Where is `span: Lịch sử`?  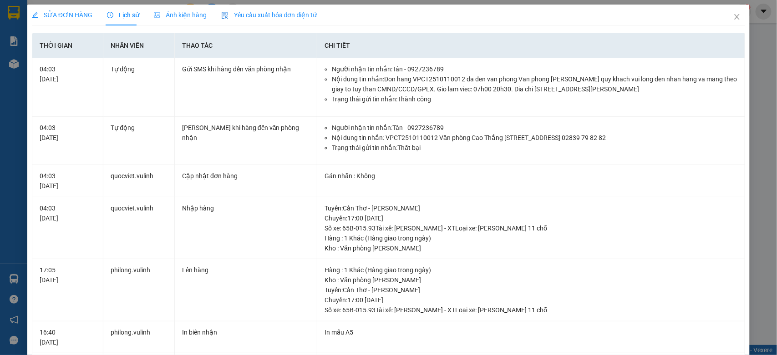
span: Lịch sử is located at coordinates (123, 15).